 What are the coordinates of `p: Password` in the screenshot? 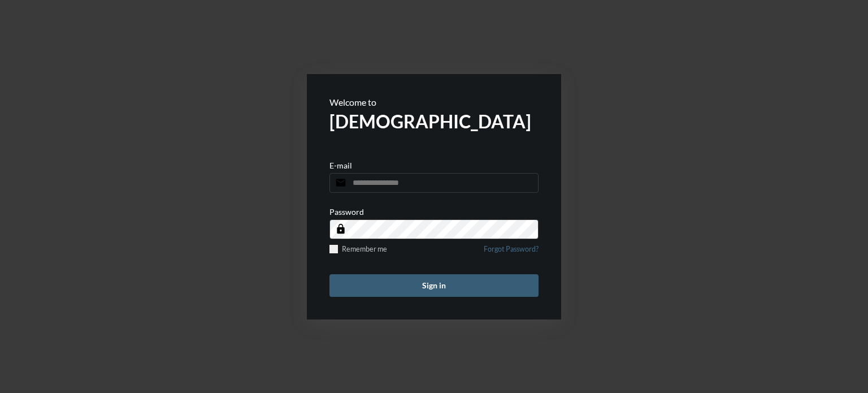 It's located at (346, 211).